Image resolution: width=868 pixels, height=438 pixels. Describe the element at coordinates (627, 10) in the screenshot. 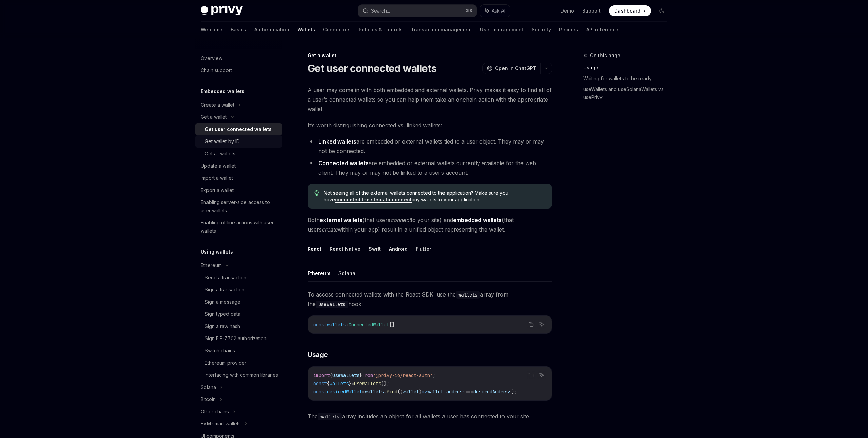

I see `span: Dashboard` at that location.